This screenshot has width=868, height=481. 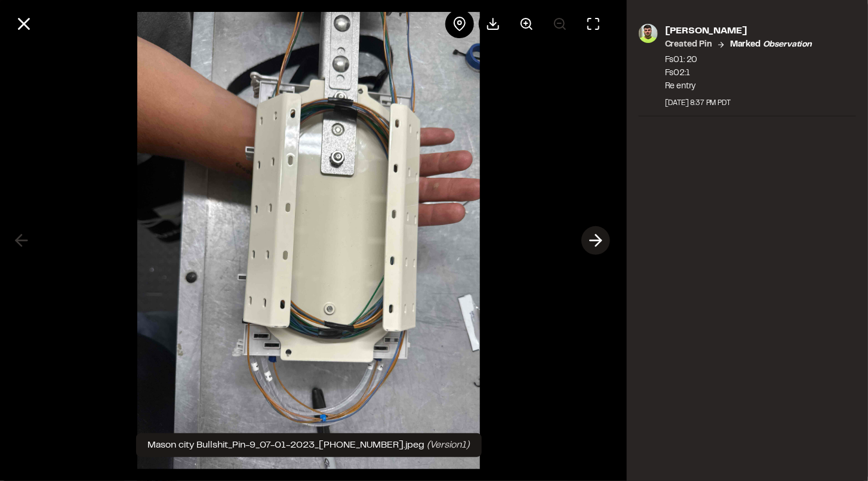 What do you see at coordinates (787, 45) in the screenshot?
I see `em: observation` at bounding box center [787, 45].